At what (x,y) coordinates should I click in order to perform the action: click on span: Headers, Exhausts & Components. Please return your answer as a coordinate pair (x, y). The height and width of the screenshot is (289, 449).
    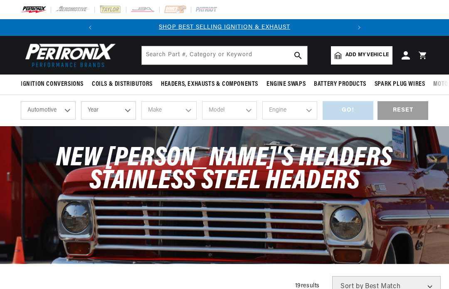
    Looking at the image, I should click on (210, 84).